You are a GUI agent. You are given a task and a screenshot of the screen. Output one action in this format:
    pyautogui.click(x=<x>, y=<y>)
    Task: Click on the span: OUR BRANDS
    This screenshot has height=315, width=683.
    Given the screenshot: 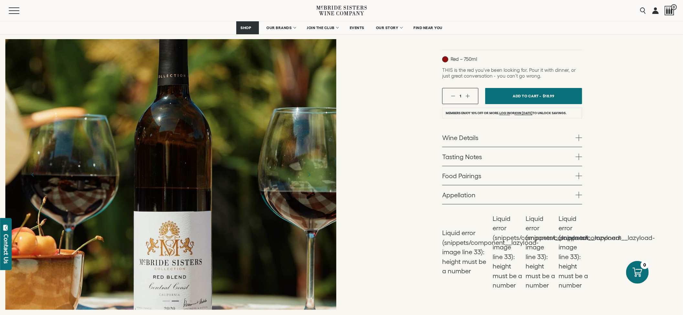 What is the action you would take?
    pyautogui.click(x=279, y=28)
    